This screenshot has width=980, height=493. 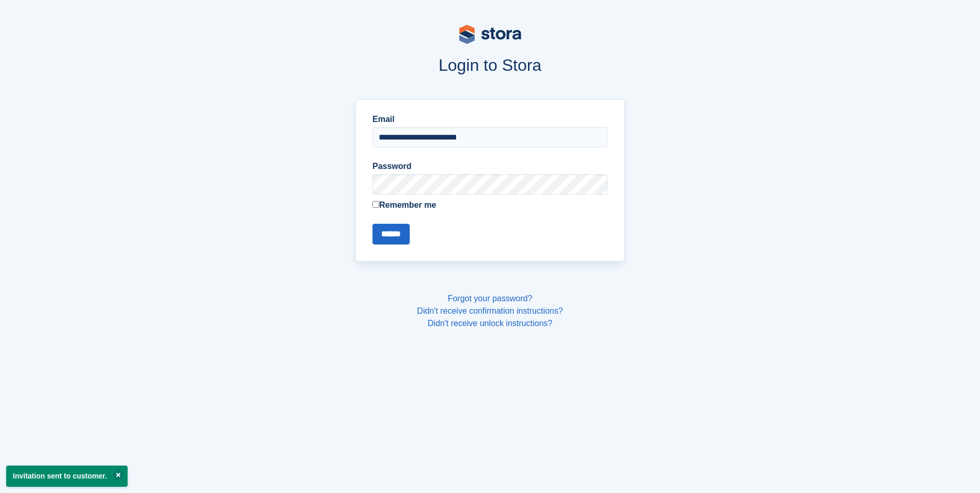 I want to click on a: Didn't receive unlock instructions?, so click(x=490, y=323).